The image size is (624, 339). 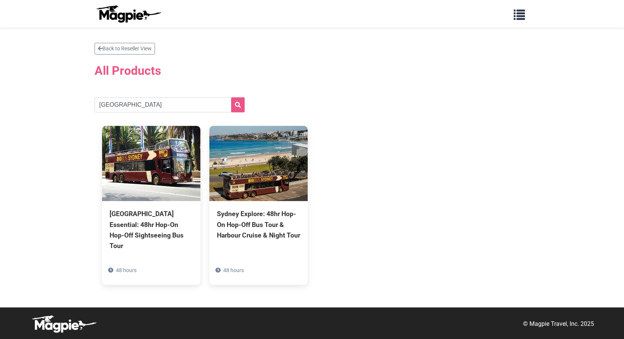 I want to click on input: Search products..., so click(x=170, y=105).